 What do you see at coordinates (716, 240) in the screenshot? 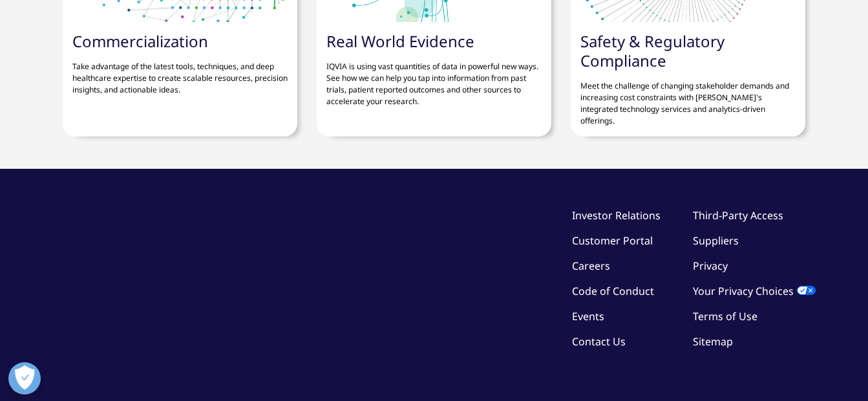
I see `a: Suppliers` at bounding box center [716, 240].